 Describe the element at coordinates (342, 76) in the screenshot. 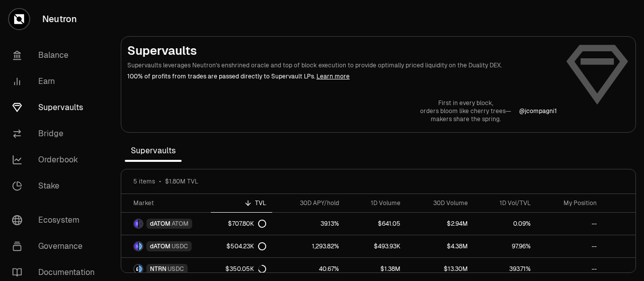

I see `p: 100% of profits from trades are passed directly to Supervault LPs.` at that location.